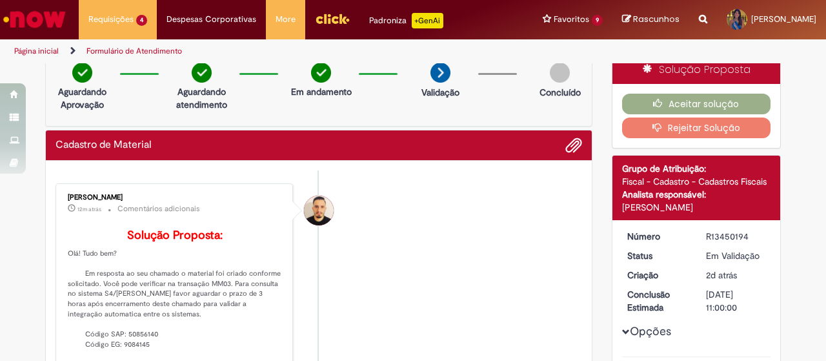 The width and height of the screenshot is (826, 361). What do you see at coordinates (319, 210) in the screenshot?
I see `div: Arnaldo Jose Vieira De Melo` at bounding box center [319, 210].